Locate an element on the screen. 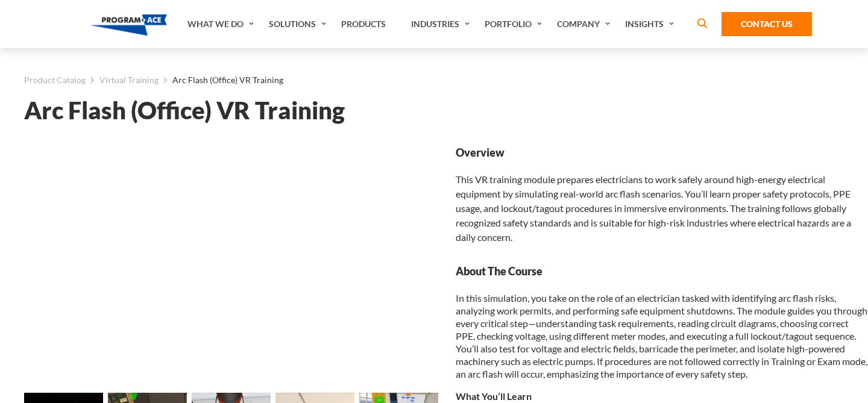 The height and width of the screenshot is (403, 868). a: Virtual Training is located at coordinates (129, 80).